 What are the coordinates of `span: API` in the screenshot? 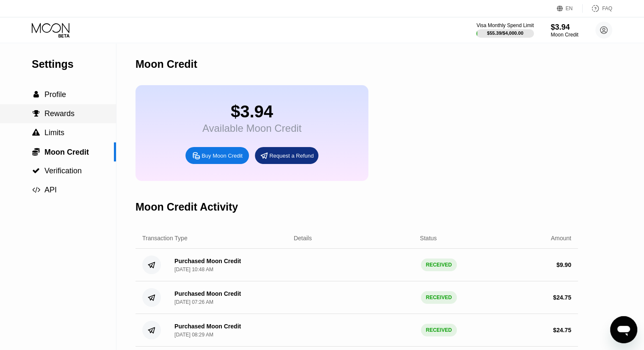 It's located at (51, 190).